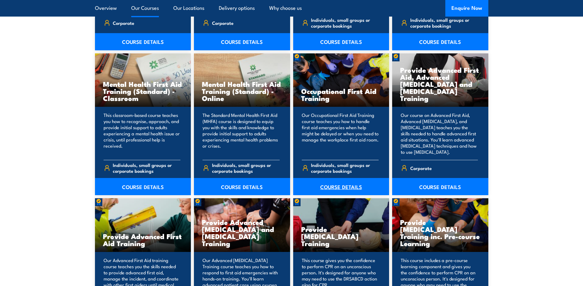 This screenshot has height=286, width=583. Describe the element at coordinates (143, 240) in the screenshot. I see `h3: Provide Advanced First Aid Training` at that location.